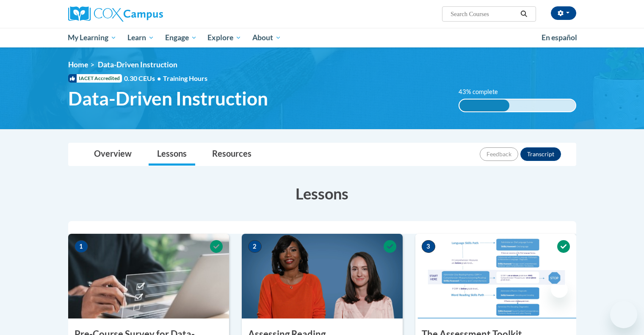 The image size is (644, 335). Describe the element at coordinates (144, 78) in the screenshot. I see `span: 0.30 CEUs` at that location.